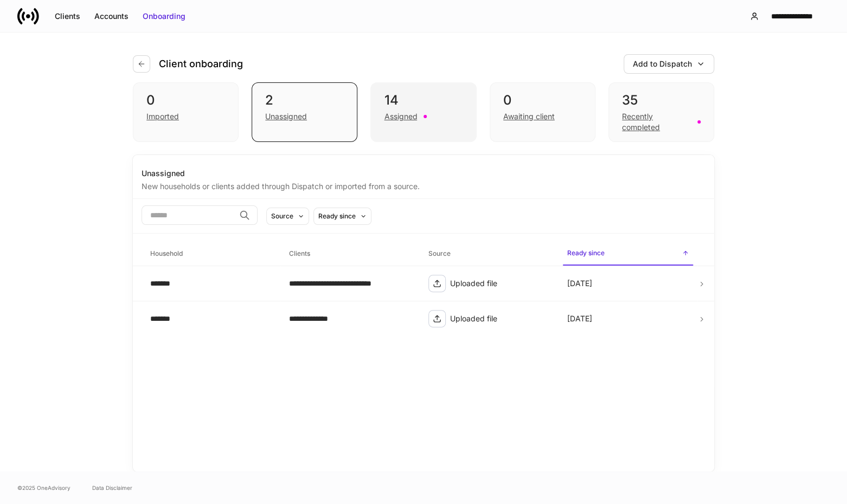 The image size is (847, 504). What do you see at coordinates (112, 488) in the screenshot?
I see `a: Data Disclaimer` at bounding box center [112, 488].